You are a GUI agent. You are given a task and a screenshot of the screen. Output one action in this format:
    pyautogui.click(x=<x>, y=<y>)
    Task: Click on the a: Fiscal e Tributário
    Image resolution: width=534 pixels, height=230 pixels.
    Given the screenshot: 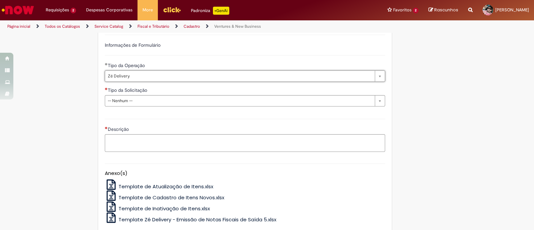 What is the action you would take?
    pyautogui.click(x=153, y=26)
    